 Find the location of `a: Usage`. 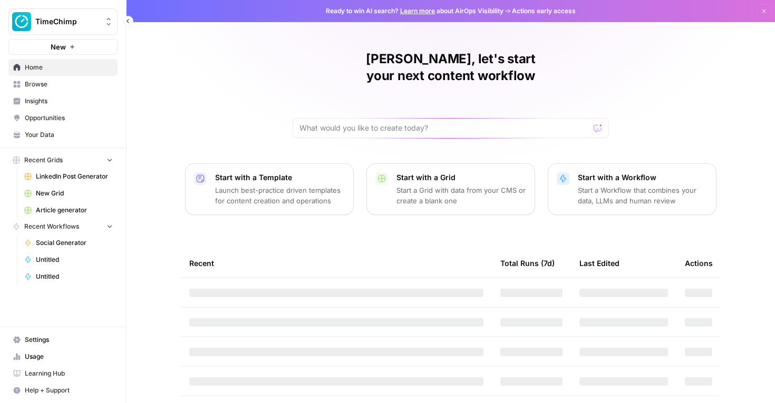

a: Usage is located at coordinates (63, 357).